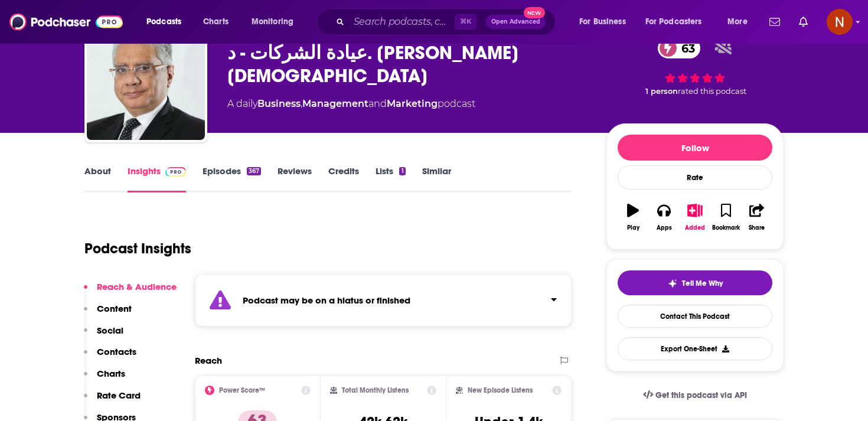 Image resolution: width=868 pixels, height=421 pixels. What do you see at coordinates (209, 360) in the screenshot?
I see `h2: Reach` at bounding box center [209, 360].